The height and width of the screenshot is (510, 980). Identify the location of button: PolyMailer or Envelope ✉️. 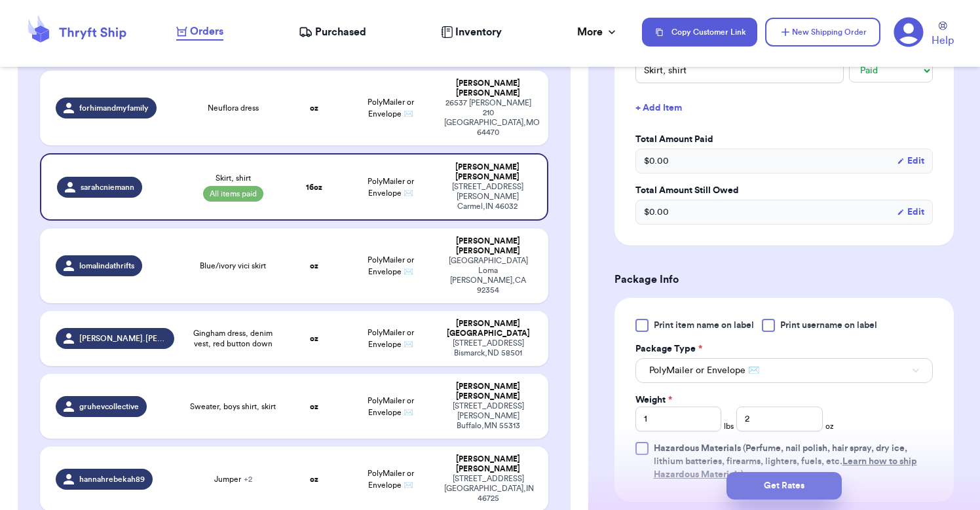
(784, 371).